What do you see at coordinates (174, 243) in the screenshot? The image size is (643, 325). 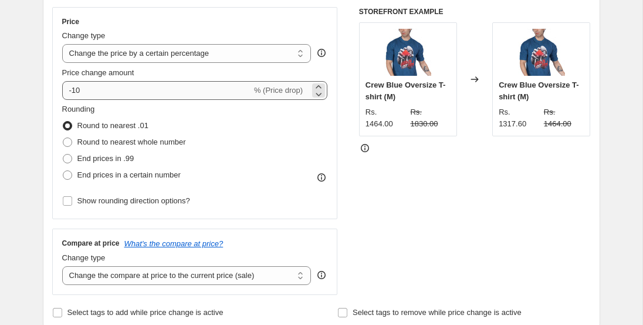 I see `button: What's the compare at price?` at bounding box center [174, 243].